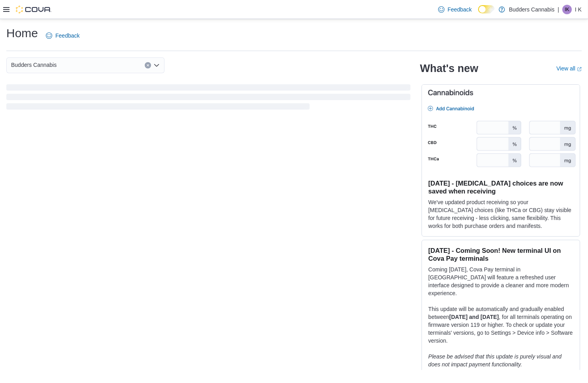 This screenshot has width=588, height=383. Describe the element at coordinates (566, 9) in the screenshot. I see `span: IK` at that location.